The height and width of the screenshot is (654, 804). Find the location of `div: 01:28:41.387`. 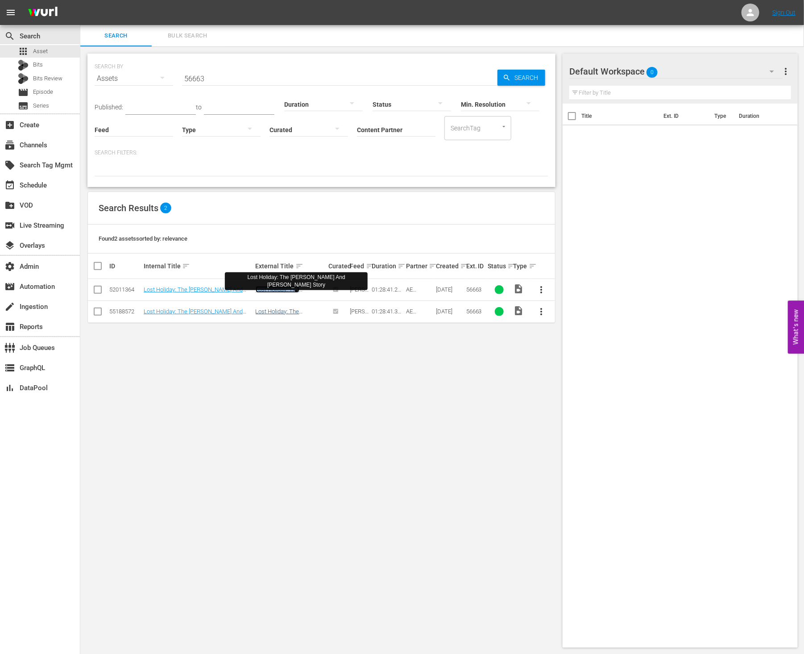

div: 01:28:41.387 is located at coordinates (387, 311).